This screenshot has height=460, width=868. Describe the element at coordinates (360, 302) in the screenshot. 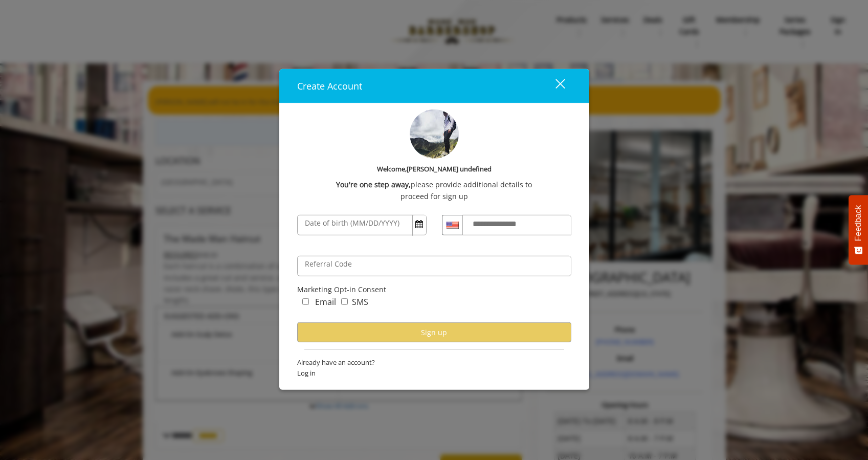

I see `label: SMS` at that location.